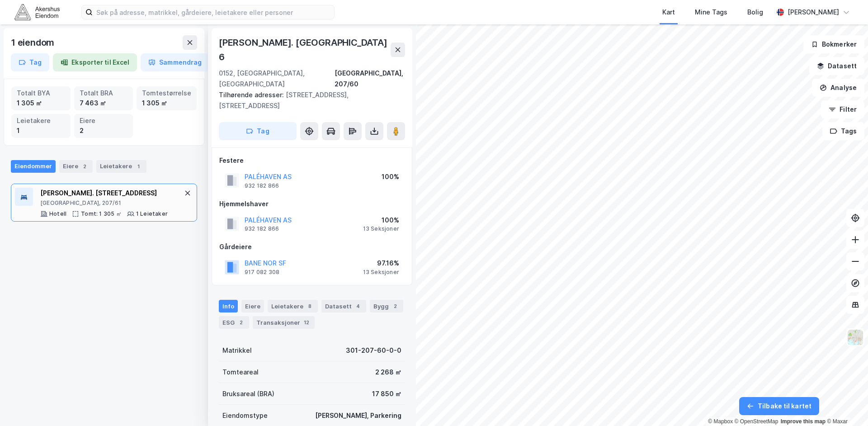 The height and width of the screenshot is (426, 868). What do you see at coordinates (312, 204) in the screenshot?
I see `div: Hjemmelshaver` at bounding box center [312, 204].